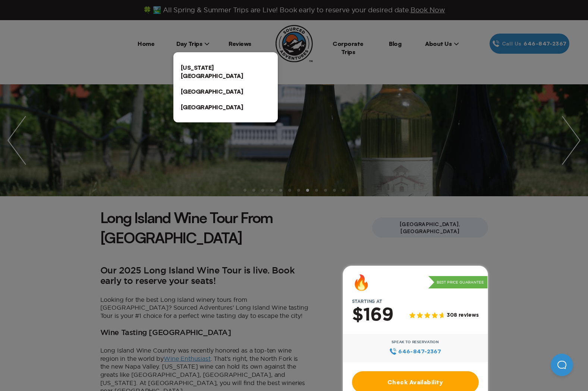 This screenshot has height=391, width=588. Describe the element at coordinates (419, 351) in the screenshot. I see `span: 646‍-847‍-2367` at that location.